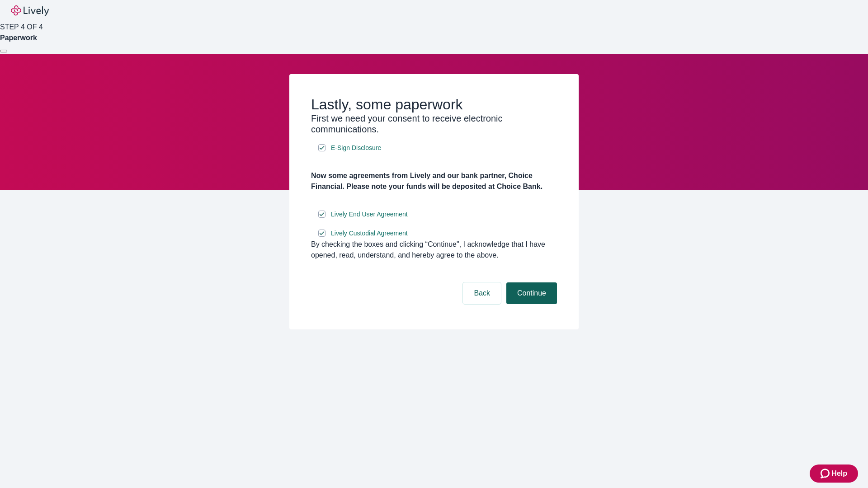  Describe the element at coordinates (356, 148) in the screenshot. I see `span: E-Sign Disclosure` at that location.